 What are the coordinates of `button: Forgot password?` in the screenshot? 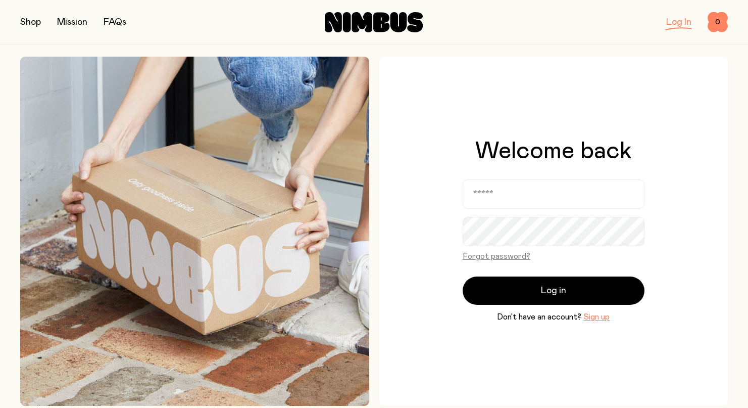 It's located at (496, 256).